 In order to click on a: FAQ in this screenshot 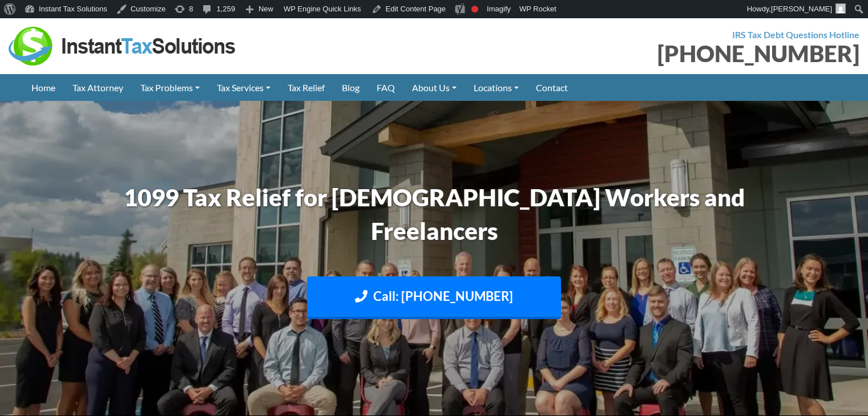, I will do `click(385, 87)`.